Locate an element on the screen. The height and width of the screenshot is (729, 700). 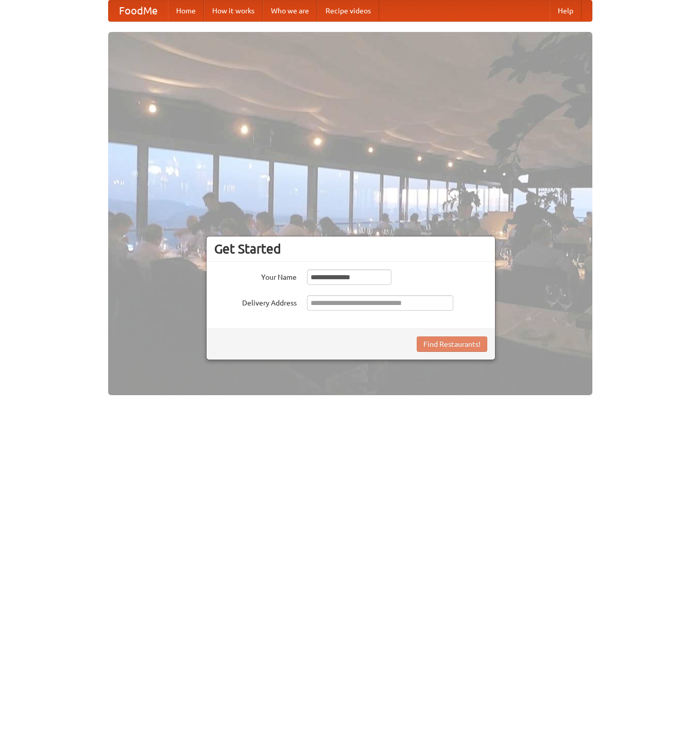
a: Who we are is located at coordinates (290, 10).